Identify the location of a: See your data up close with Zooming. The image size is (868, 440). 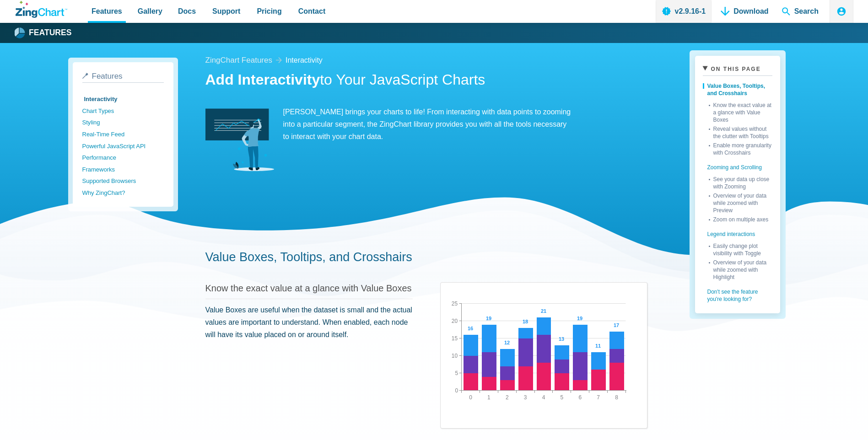
(740, 182).